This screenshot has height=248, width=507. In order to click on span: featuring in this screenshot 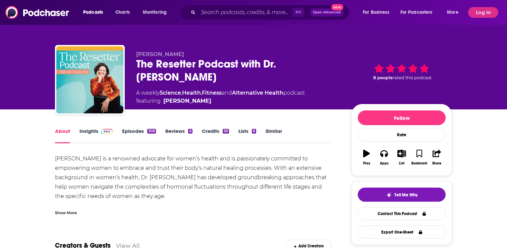, I will do `click(220, 101)`.